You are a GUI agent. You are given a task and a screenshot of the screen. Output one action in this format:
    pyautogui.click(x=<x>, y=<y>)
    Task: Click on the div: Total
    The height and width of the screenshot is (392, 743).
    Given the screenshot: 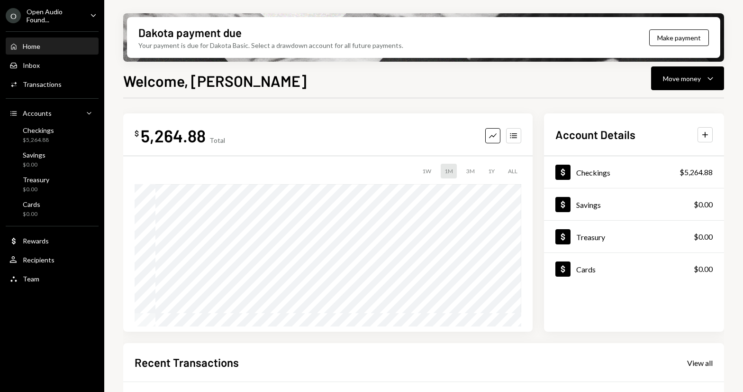 What is the action you would take?
    pyautogui.click(x=217, y=140)
    